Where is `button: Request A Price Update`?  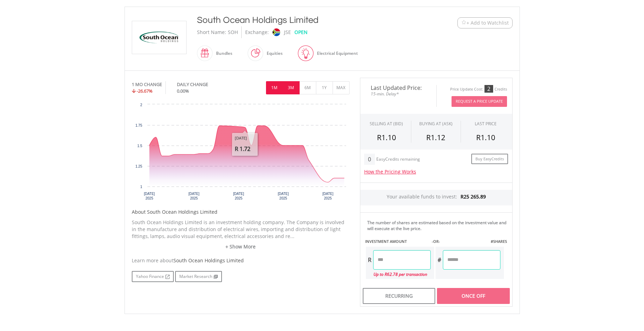
button: Request A Price Update is located at coordinates (479, 101).